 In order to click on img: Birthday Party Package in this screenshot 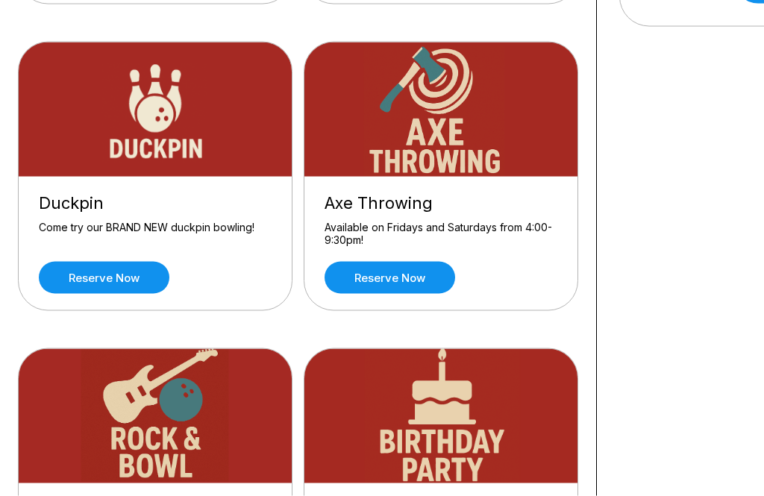, I will do `click(441, 416)`.